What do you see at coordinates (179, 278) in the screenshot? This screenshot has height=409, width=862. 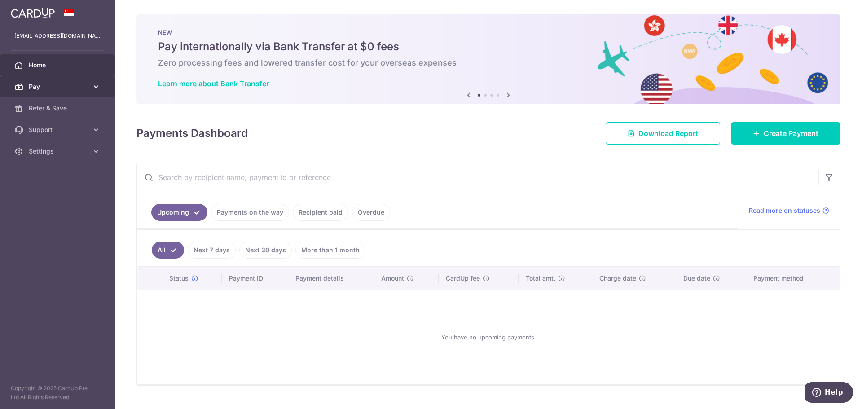 I see `span: Status` at bounding box center [179, 278].